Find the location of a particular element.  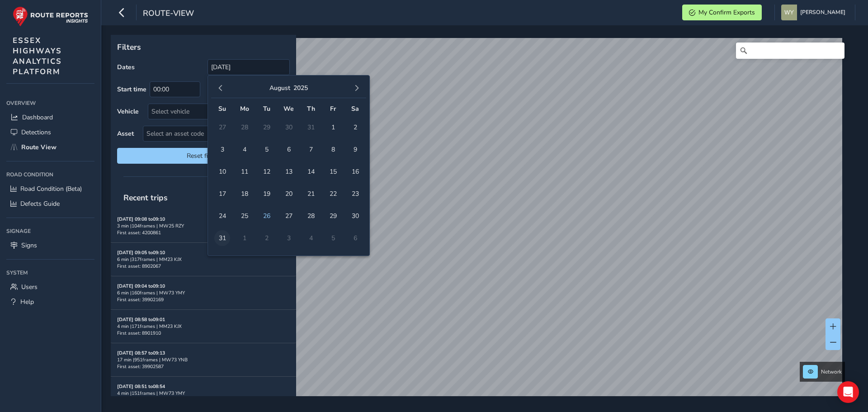

button: 2025 is located at coordinates (300, 88).